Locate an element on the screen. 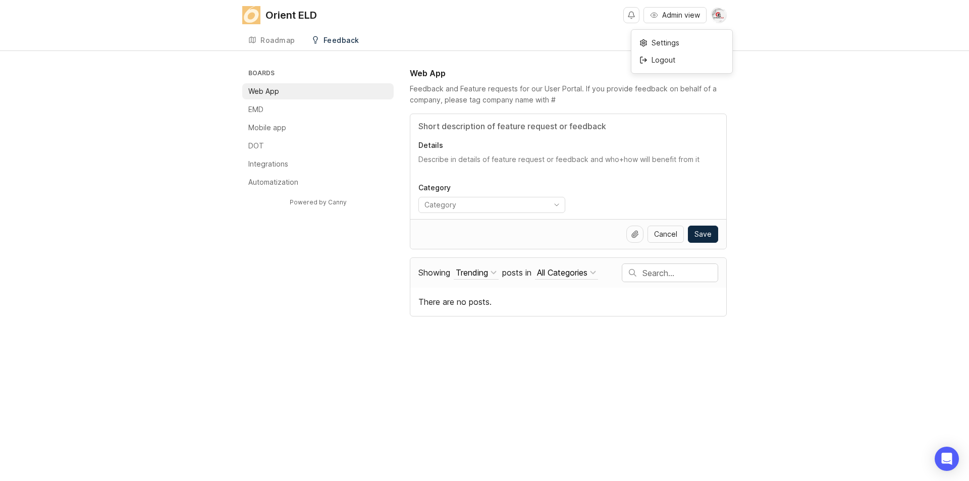 This screenshot has width=969, height=481. a: Settings is located at coordinates (682, 43).